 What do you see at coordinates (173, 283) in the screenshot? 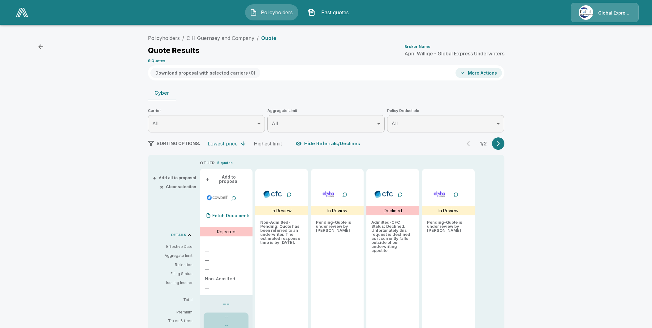
I see `p: Issuing Insurer` at bounding box center [173, 283].